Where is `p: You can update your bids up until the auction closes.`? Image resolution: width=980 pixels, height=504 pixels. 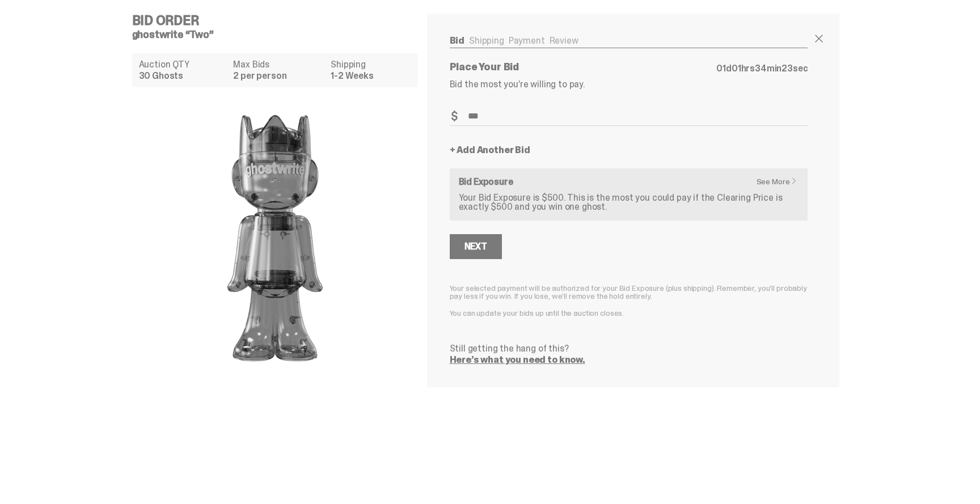
p: You can update your bids up until the auction closes. is located at coordinates (629, 312).